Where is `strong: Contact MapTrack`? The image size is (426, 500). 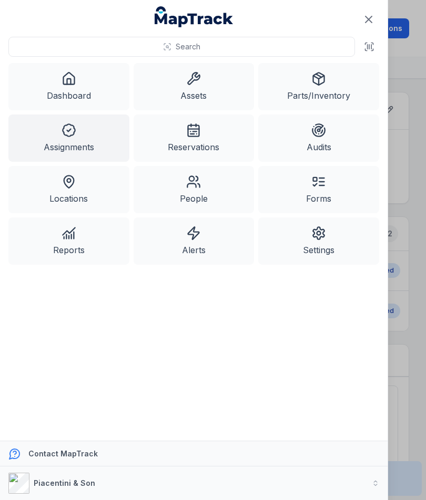
strong: Contact MapTrack is located at coordinates (63, 454).